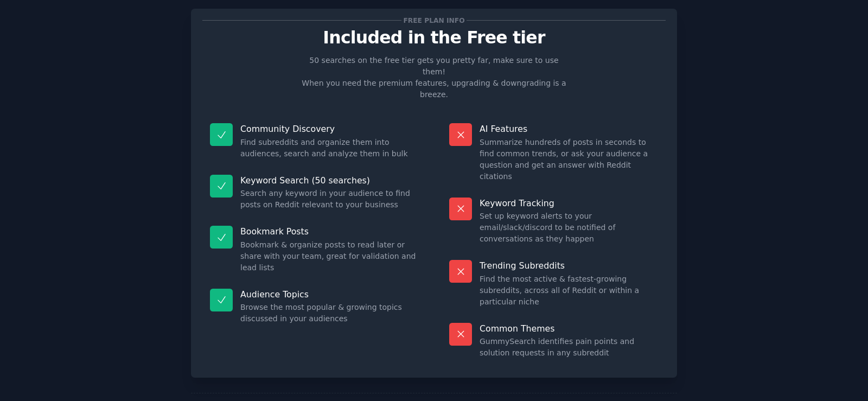 The width and height of the screenshot is (868, 401). What do you see at coordinates (329, 313) in the screenshot?
I see `dd: Browse the most popular & growing topics discussed in your audiences` at bounding box center [329, 313].